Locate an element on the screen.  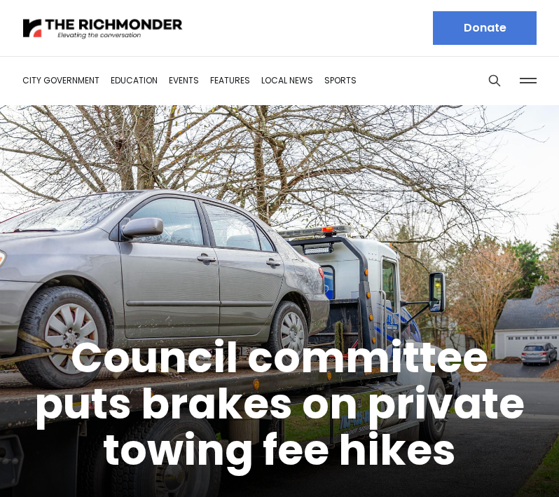
a: Council committee puts brakes on private towing fee hikes is located at coordinates (279, 403).